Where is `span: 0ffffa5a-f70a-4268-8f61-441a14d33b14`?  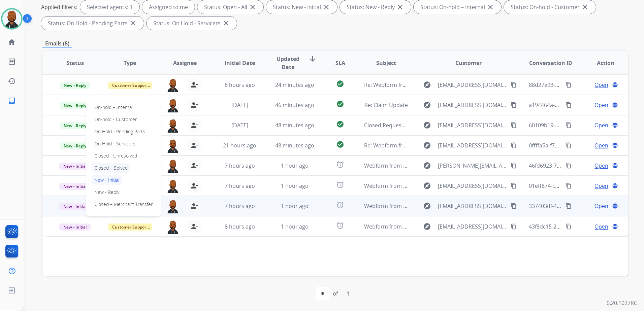 span: 0ffffa5a-f70a-4268-8f61-441a14d33b14 is located at coordinates (578, 145).